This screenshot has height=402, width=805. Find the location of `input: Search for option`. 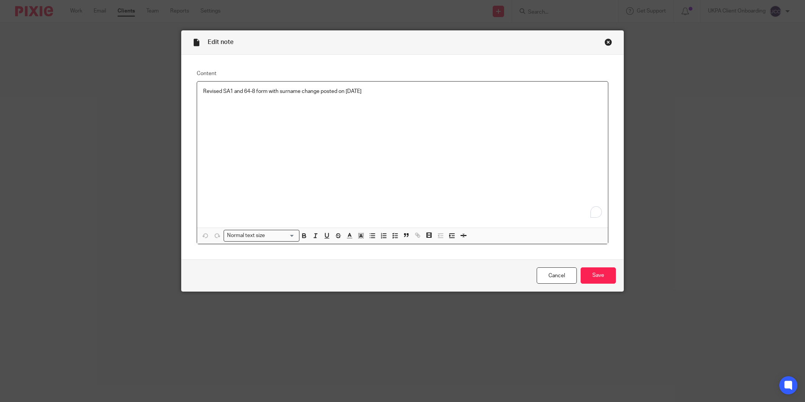

input: Search for option is located at coordinates (281, 235).